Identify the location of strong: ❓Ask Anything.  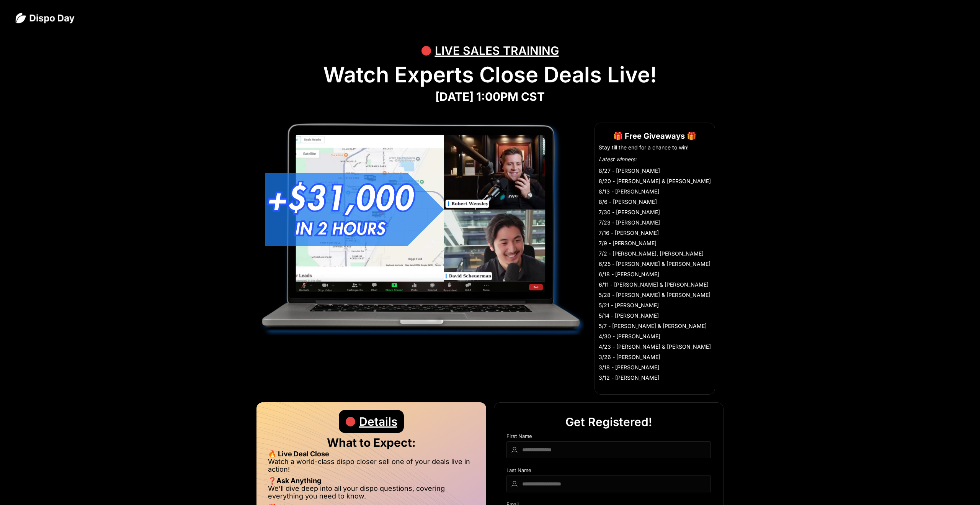
(294, 480).